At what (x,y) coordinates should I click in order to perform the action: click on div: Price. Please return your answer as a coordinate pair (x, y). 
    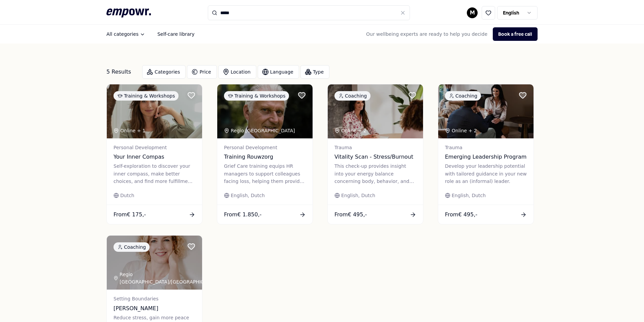
    Looking at the image, I should click on (200, 71).